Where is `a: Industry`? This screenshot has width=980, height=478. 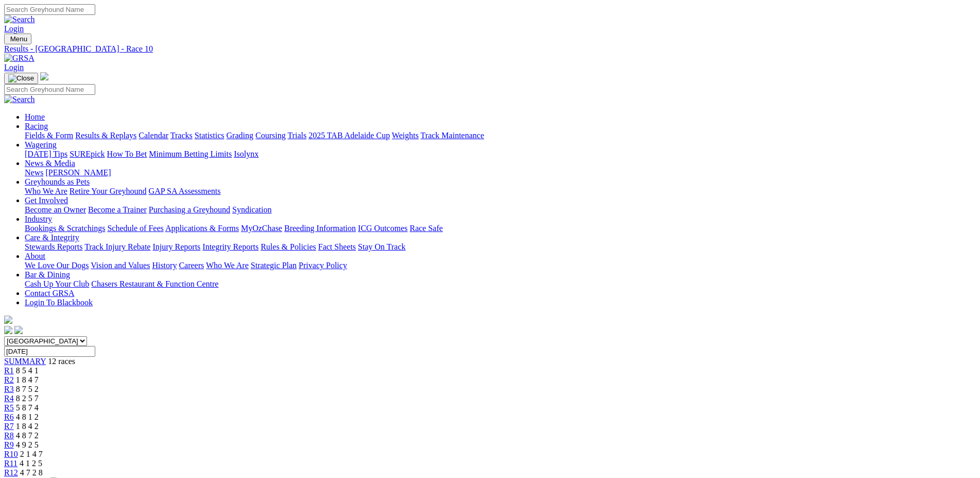 a: Industry is located at coordinates (38, 219).